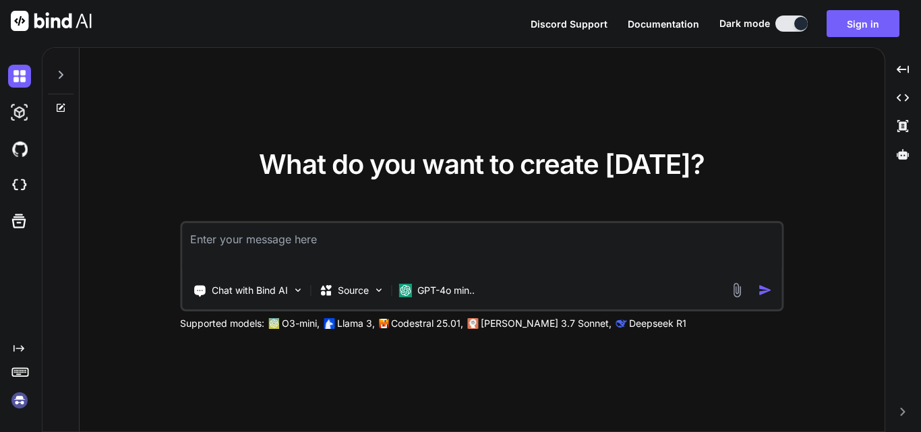 This screenshot has width=921, height=432. I want to click on img: darkAi-studio, so click(20, 113).